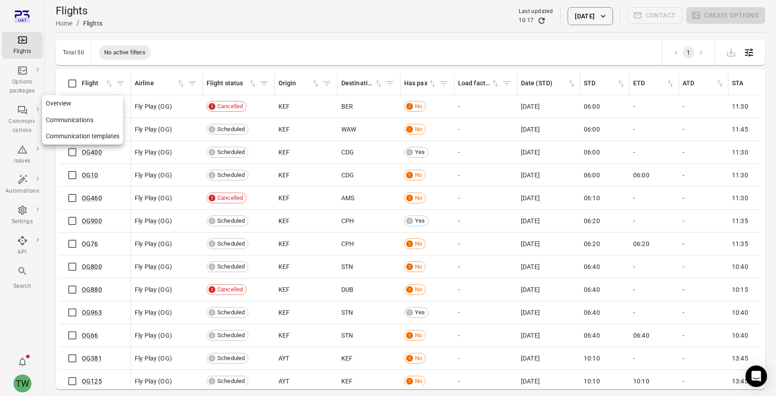  I want to click on span: Please make a selection to export, so click(731, 52).